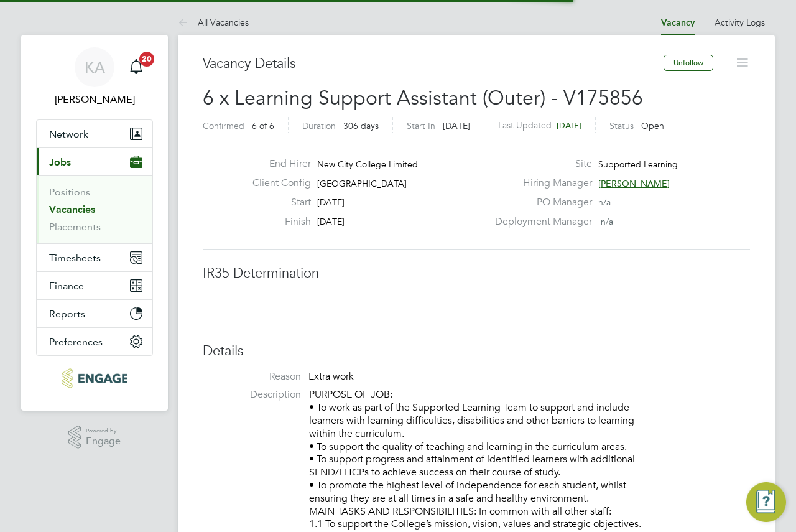 The width and height of the screenshot is (796, 532). I want to click on span: Finance, so click(67, 286).